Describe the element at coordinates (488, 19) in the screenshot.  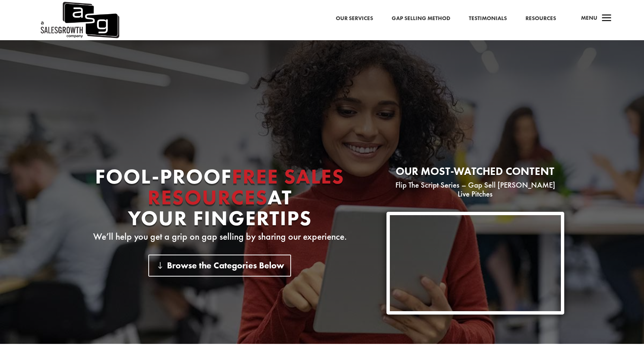
I see `a: Testimonials` at that location.